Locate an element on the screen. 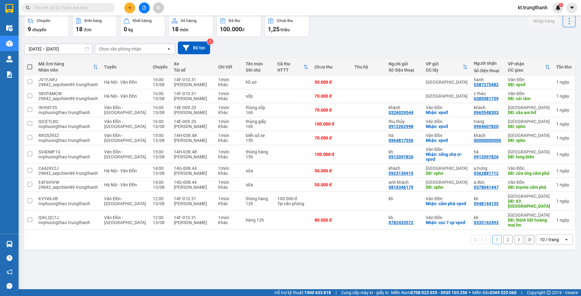  div: c thảo is located at coordinates (488, 94).